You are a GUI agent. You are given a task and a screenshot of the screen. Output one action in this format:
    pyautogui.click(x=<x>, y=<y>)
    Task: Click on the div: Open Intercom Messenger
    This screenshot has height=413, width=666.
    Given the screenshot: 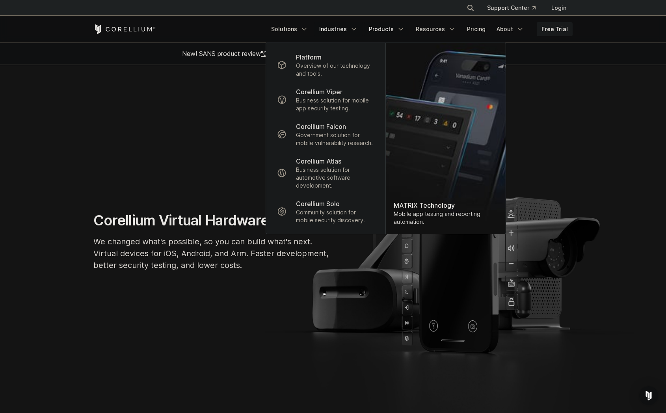 What is the action you would take?
    pyautogui.click(x=649, y=396)
    